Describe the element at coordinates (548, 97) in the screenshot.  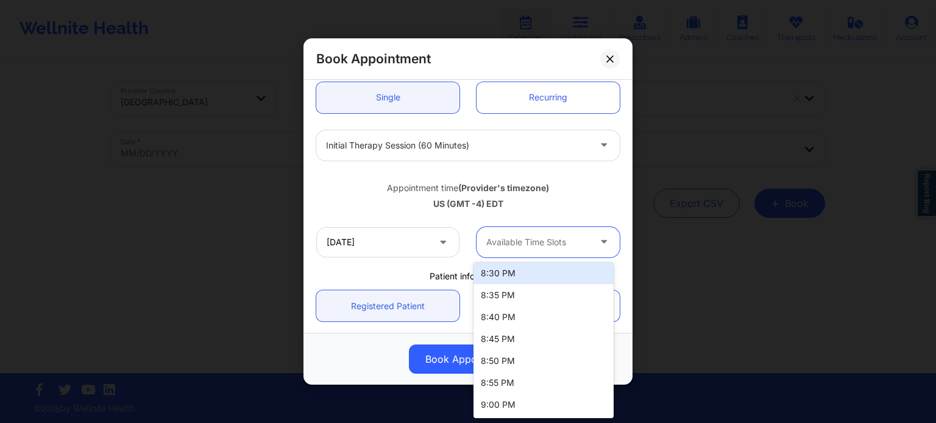
I see `a: Recurring` at that location.